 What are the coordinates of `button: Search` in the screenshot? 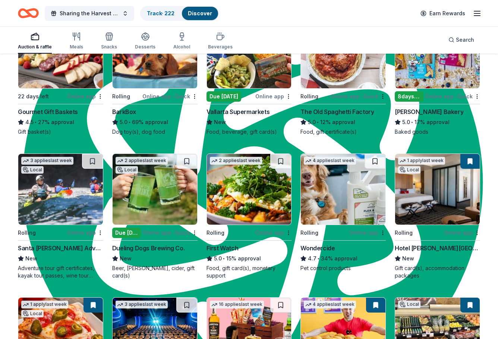 It's located at (461, 40).